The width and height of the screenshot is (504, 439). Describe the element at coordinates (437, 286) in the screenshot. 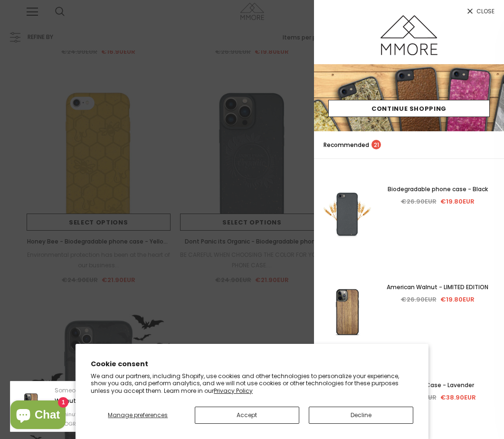

I see `span: American Walnut - LIMITED EDITION` at that location.